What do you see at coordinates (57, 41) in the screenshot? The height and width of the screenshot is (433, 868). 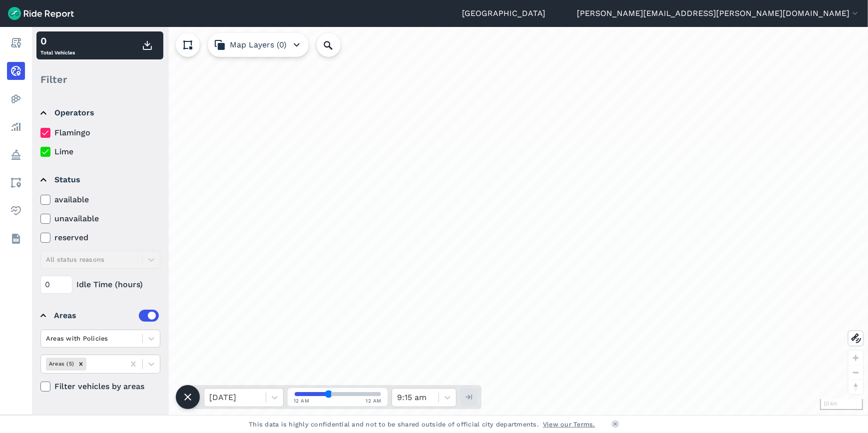 I see `div: 0` at bounding box center [57, 41].